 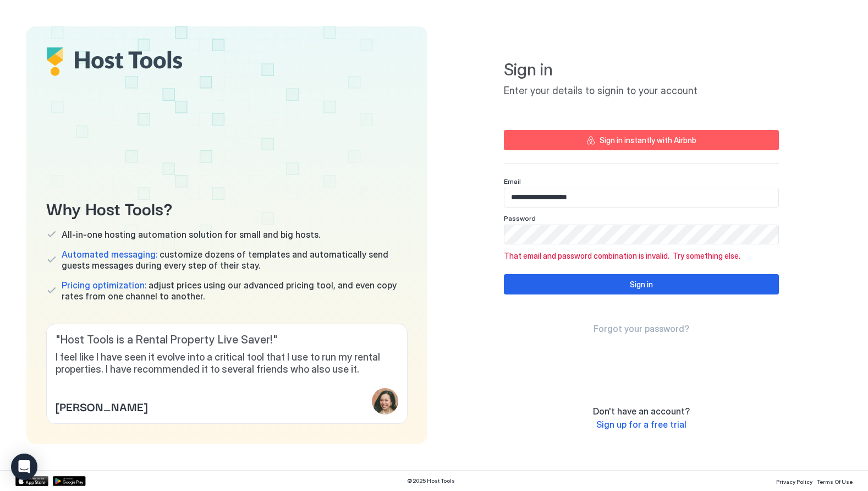 What do you see at coordinates (642, 424) in the screenshot?
I see `span: Sign up for a free trial` at bounding box center [642, 424].